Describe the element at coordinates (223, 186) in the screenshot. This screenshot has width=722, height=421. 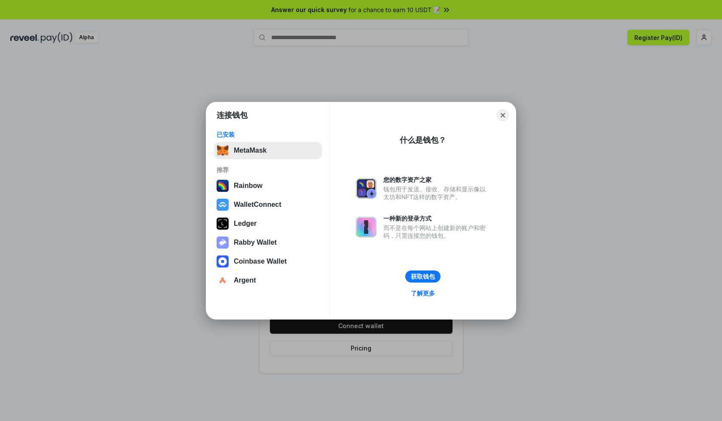
I see `img: svg+xml,%3Csvg%20width%3D%22120%22%20height%3D%22120%22%20viewBox%3D%220%200%20120%20120%22%20fil...` at that location.